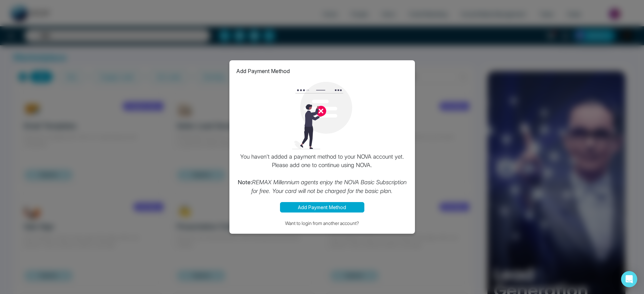 The width and height of the screenshot is (644, 294). I want to click on button: Want to login from another account?, so click(322, 223).